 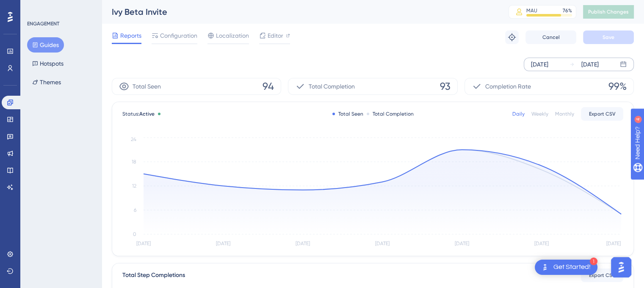 I want to click on span: Active, so click(x=147, y=114).